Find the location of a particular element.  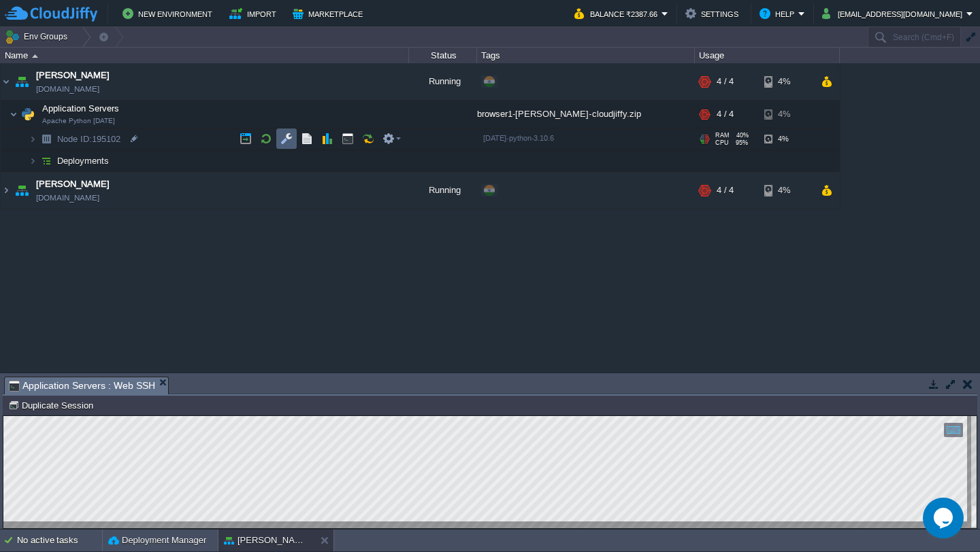

div: Name is located at coordinates (205, 55).